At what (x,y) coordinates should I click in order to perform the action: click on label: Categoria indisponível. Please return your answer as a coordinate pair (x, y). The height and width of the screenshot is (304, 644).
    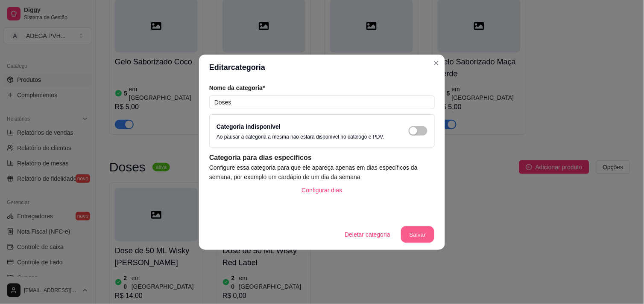
    Looking at the image, I should click on (248, 126).